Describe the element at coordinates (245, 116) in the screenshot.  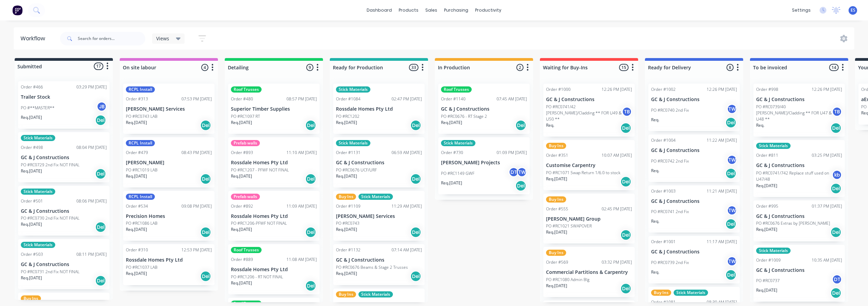
I see `p: PO #RC1097 RT` at that location.